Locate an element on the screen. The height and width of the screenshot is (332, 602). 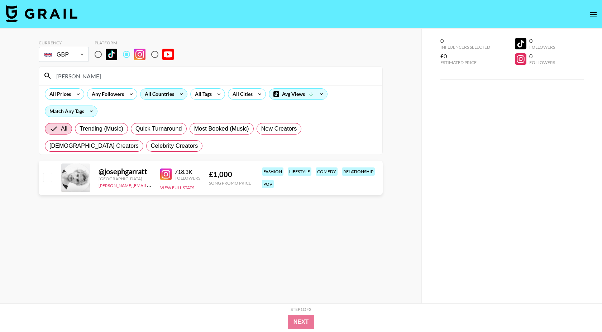
button: View Full Stats is located at coordinates (177, 188).